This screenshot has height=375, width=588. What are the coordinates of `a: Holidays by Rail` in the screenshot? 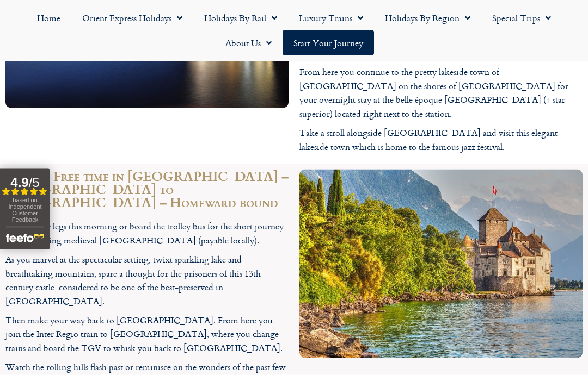 It's located at (241, 18).